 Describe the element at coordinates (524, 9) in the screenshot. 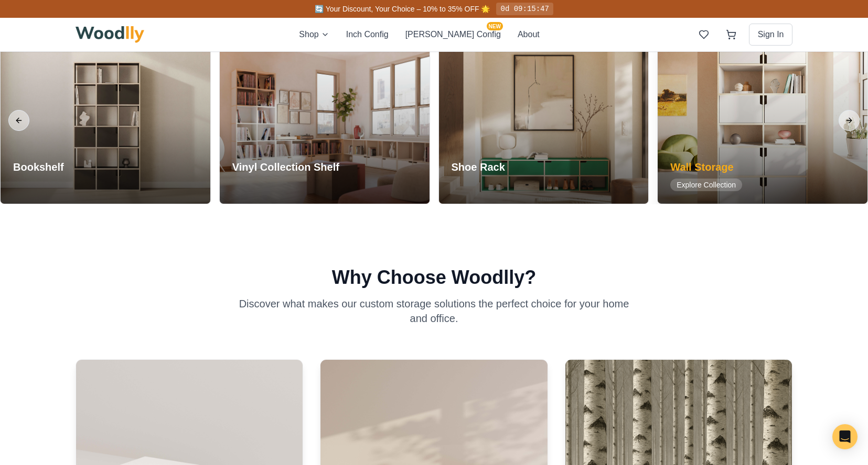

I see `div: 0d 09:15:47` at that location.